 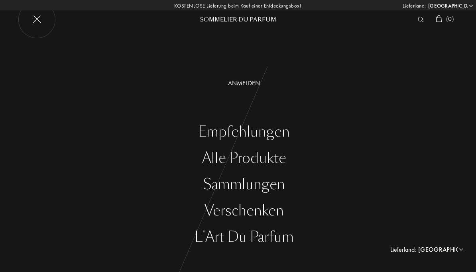 What do you see at coordinates (439, 19) in the screenshot?
I see `img: cart_white.svg` at bounding box center [439, 19].